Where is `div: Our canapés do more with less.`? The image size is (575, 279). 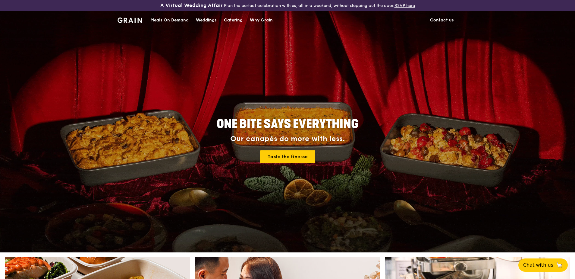
div: Our canapés do more with less. is located at coordinates (288, 139).